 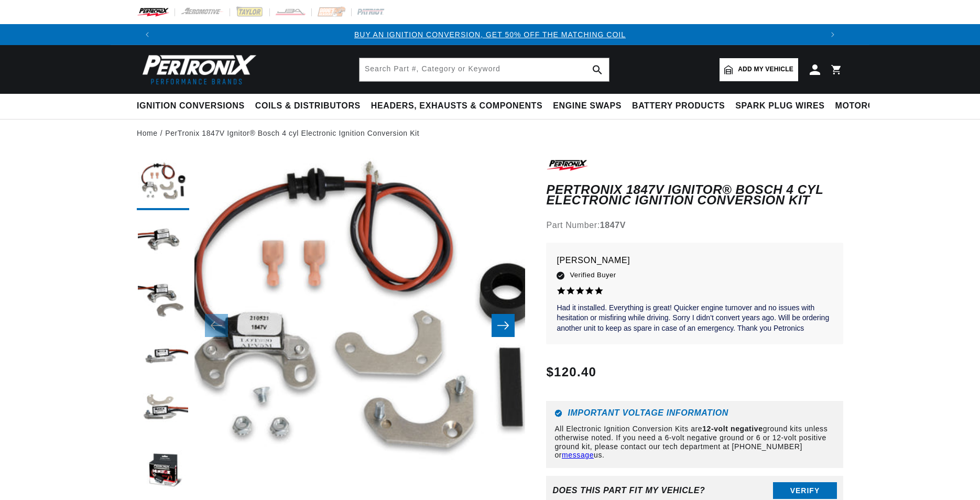 I want to click on div: Part Number:, so click(x=694, y=226).